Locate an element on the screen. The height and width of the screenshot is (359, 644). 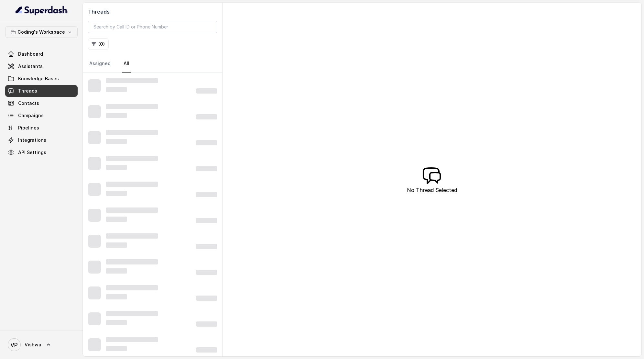
span: API Settings is located at coordinates (32, 153).